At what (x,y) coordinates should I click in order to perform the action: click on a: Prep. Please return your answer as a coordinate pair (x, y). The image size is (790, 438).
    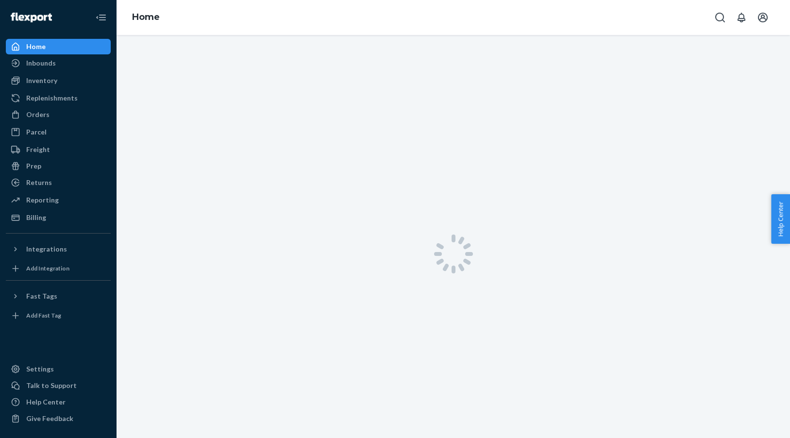
    Looking at the image, I should click on (58, 166).